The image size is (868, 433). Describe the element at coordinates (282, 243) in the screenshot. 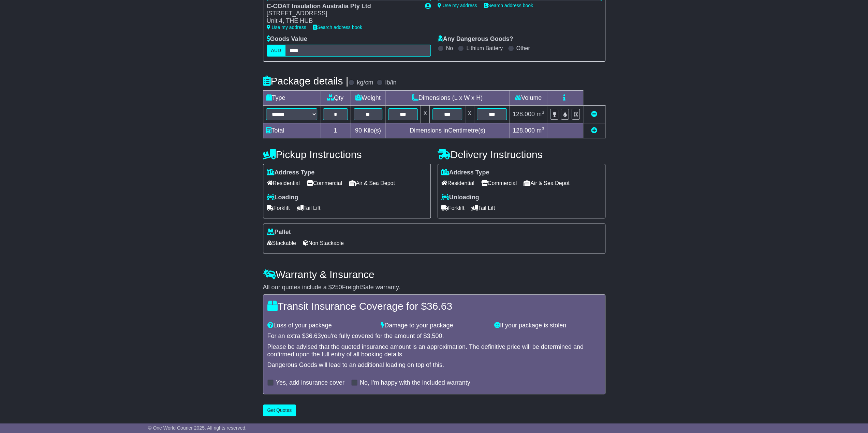

I see `span: Stackable` at that location.